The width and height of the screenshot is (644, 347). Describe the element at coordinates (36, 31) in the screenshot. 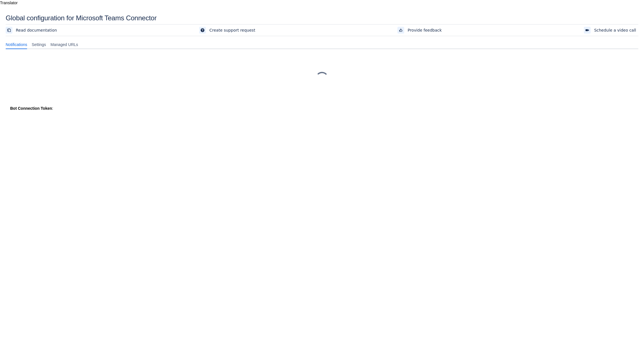

I see `span: Read documentation` at that location.